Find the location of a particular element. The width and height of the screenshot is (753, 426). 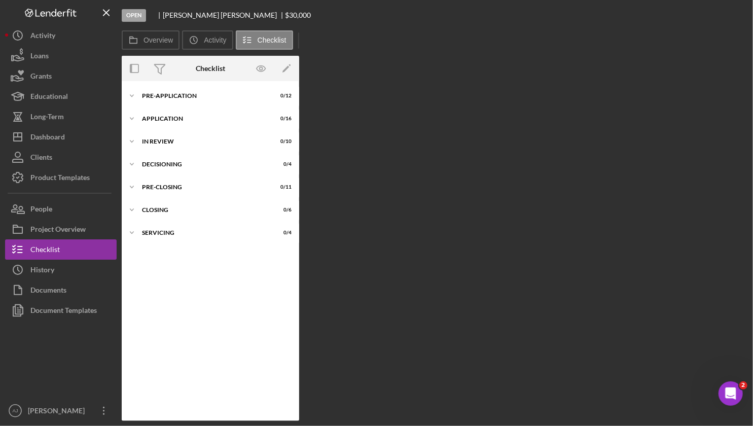

a: Loans is located at coordinates (61, 56).